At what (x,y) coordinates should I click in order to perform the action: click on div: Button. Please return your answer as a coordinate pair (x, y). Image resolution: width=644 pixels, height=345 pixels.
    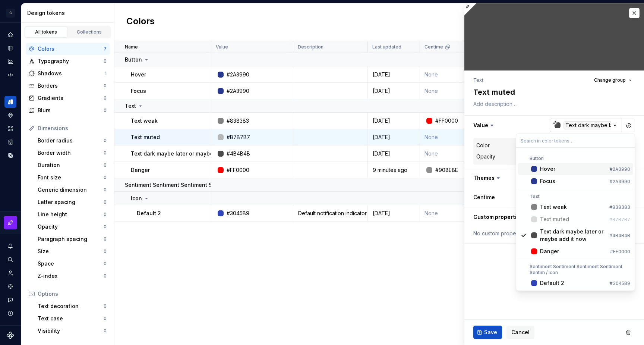
    Looking at the image, I should click on (576, 159).